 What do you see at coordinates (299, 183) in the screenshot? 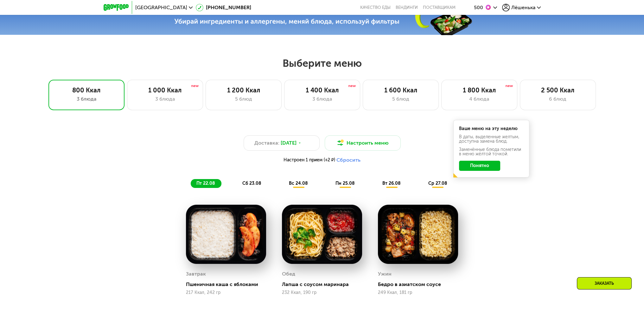
I see `span: вс 24.08` at bounding box center [299, 183].